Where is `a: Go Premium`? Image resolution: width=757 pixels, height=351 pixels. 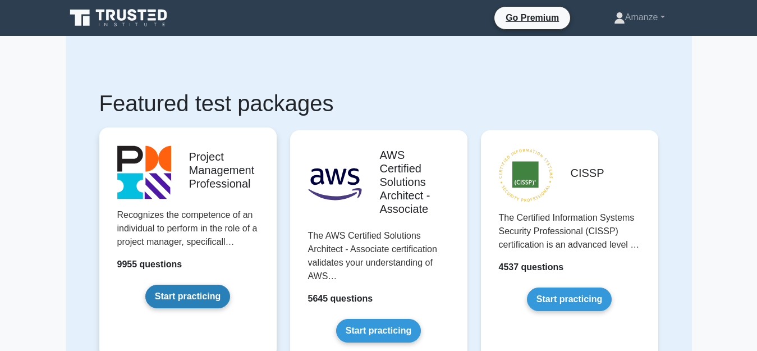
a: Go Premium is located at coordinates (532, 17).